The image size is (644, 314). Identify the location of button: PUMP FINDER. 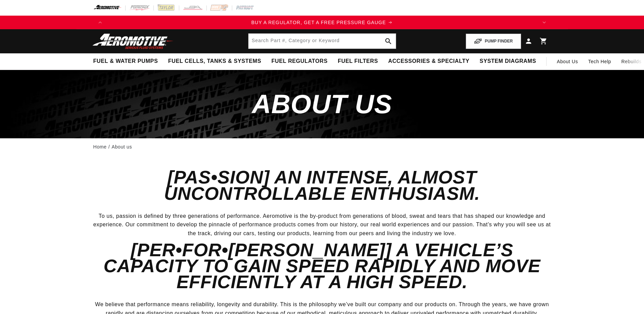
(493, 41).